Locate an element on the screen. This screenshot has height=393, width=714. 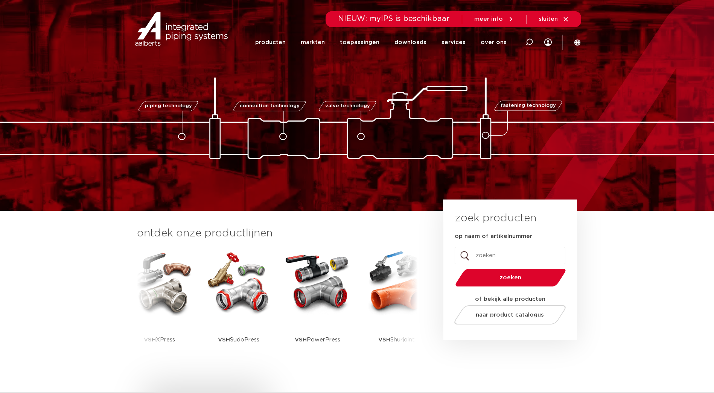
span: NIEUW: myIPS is beschikbaar is located at coordinates (394, 19).